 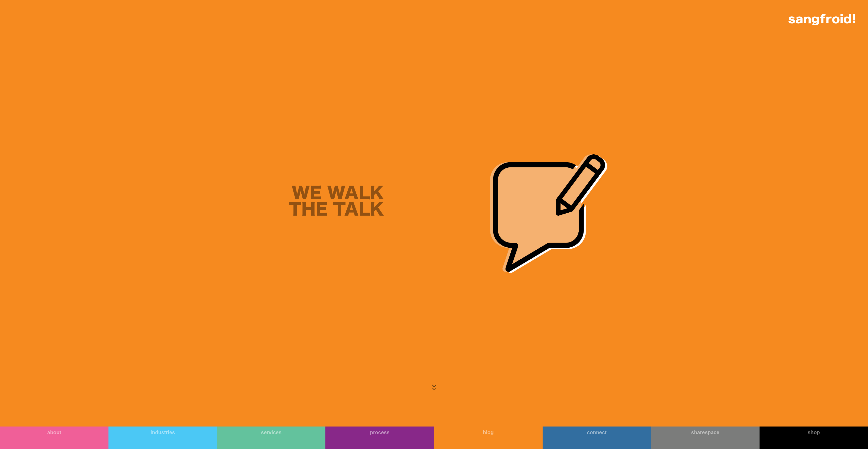 What do you see at coordinates (488, 438) in the screenshot?
I see `a: blog` at bounding box center [488, 438].